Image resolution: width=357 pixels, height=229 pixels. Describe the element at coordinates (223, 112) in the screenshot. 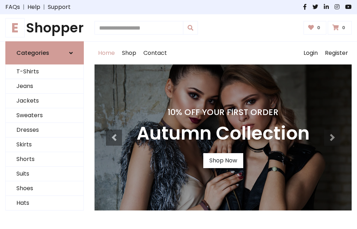

I see `h4: 10% Off Your First Order` at that location.